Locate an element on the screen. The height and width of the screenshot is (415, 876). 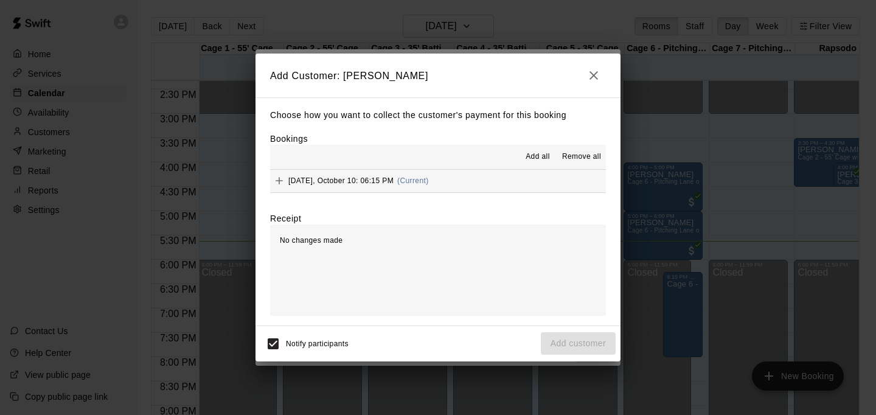
span: (Current) is located at coordinates (413, 181).